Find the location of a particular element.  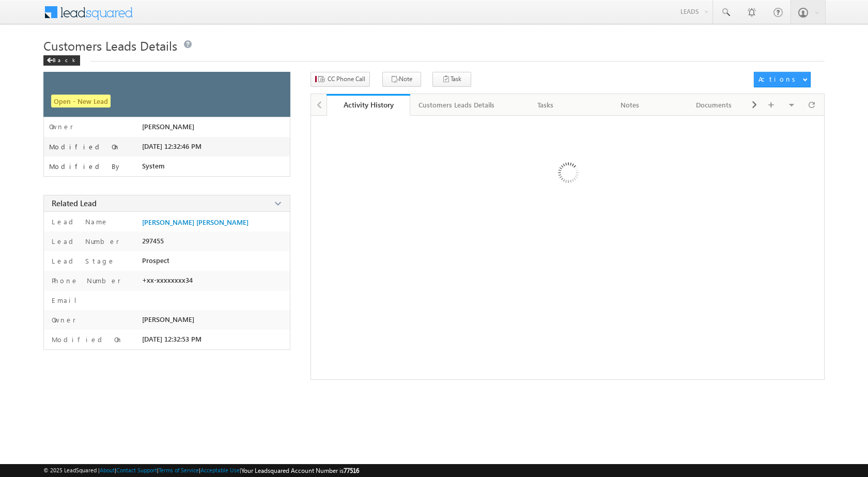

label: Phone Number is located at coordinates (85, 281).